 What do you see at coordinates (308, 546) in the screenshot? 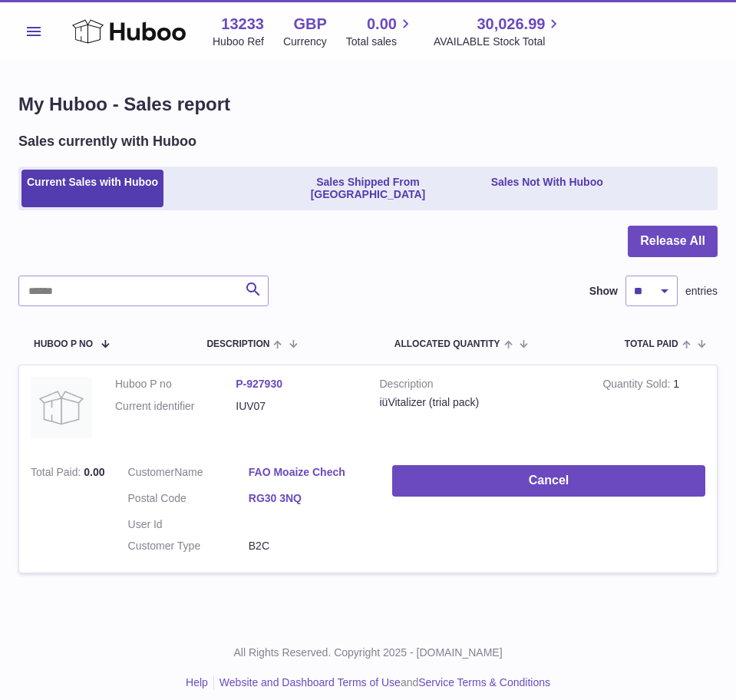
I see `dd: B2C` at bounding box center [308, 546].